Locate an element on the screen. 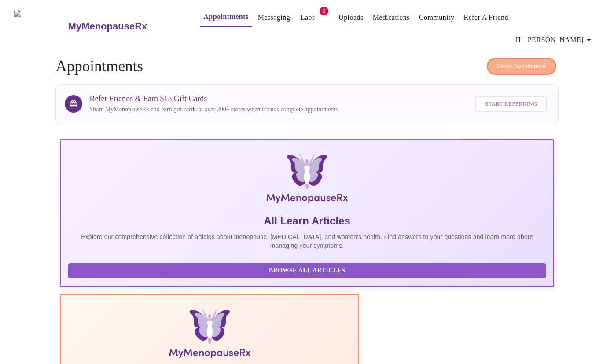 This screenshot has height=364, width=614. h5: All Learn Articles is located at coordinates (307, 221).